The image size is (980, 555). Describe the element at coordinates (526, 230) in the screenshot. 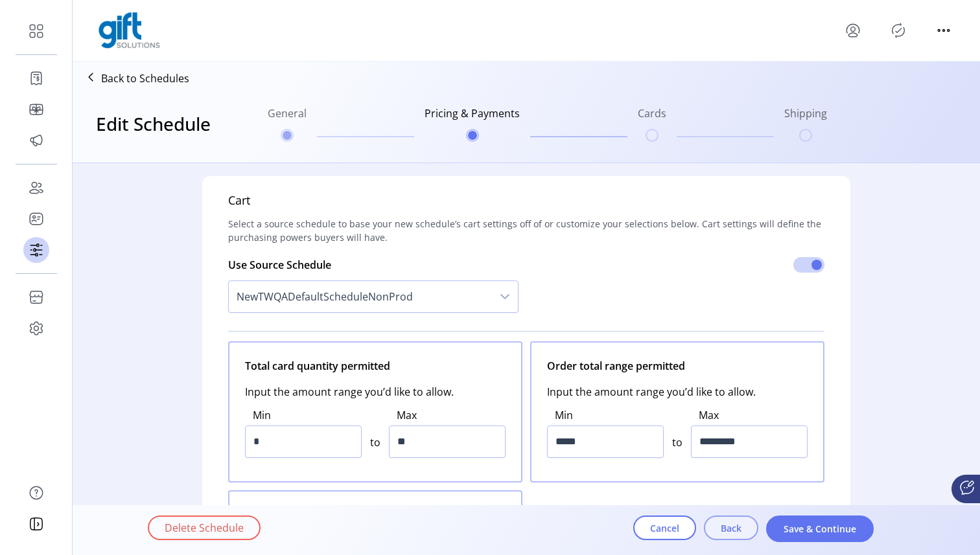

I see `span: Select a source schedule to base your new schedule’s cart settings off of or customize your selec...` at that location.